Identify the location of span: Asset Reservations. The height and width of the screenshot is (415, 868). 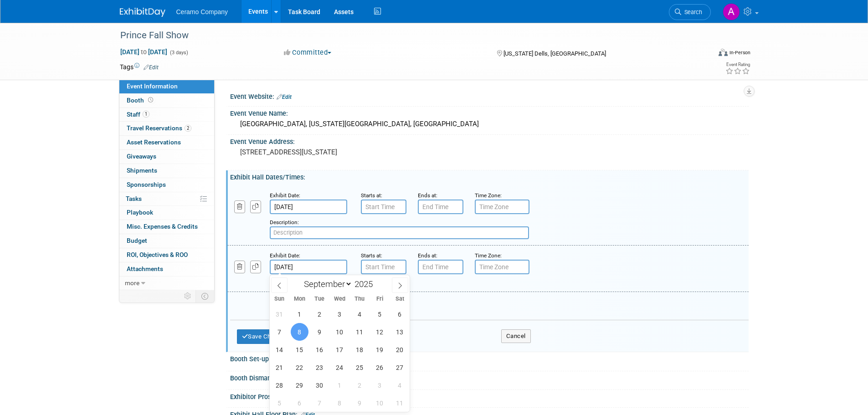
(153, 142).